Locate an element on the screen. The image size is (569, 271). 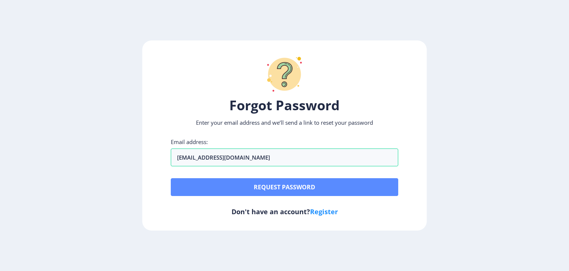
a: Register is located at coordinates (324, 211).